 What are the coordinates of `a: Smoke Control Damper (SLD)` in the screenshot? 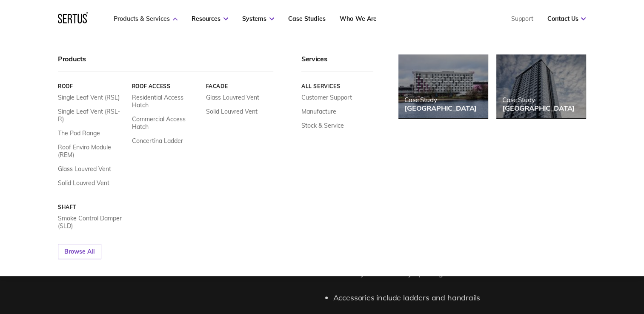 It's located at (91, 222).